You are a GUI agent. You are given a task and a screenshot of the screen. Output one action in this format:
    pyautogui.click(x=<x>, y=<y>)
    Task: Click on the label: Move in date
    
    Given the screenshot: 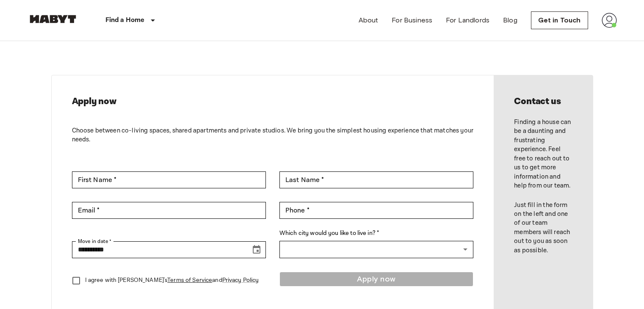 What is the action you would take?
    pyautogui.click(x=95, y=242)
    